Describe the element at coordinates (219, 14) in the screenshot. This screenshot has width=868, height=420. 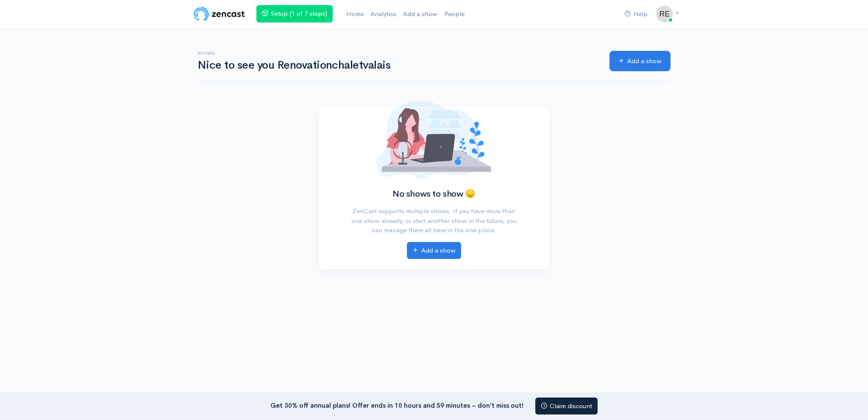
I see `img: ZenCast Logo` at that location.